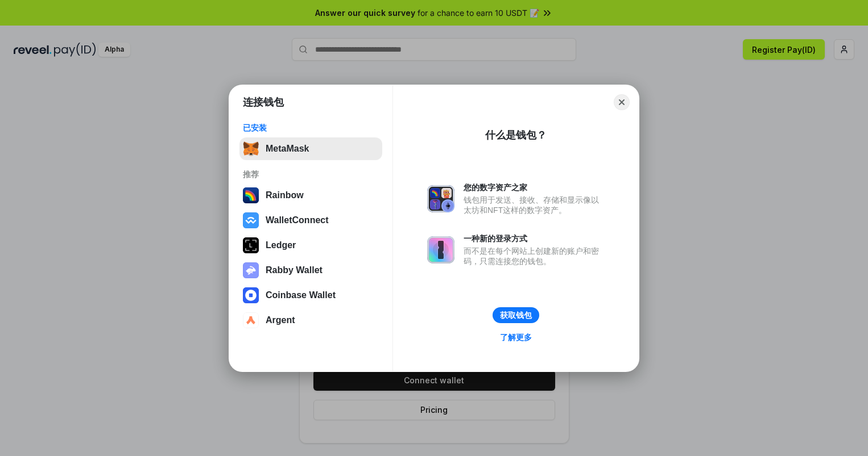 The height and width of the screenshot is (456, 868). Describe the element at coordinates (534, 205) in the screenshot. I see `div: 钱包用于发送、接收、存储和显示像以太坊和NFT这样的数字资产。` at that location.